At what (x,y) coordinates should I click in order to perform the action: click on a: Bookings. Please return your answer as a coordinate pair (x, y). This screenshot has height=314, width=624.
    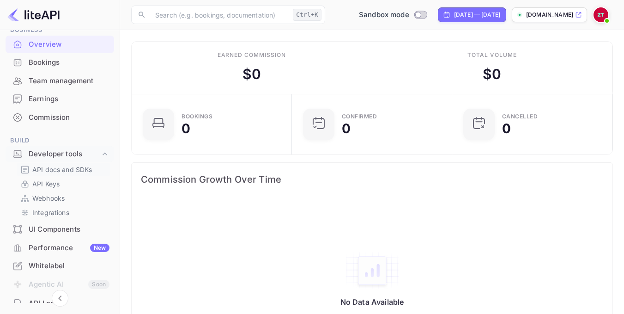
    Looking at the image, I should click on (60, 62).